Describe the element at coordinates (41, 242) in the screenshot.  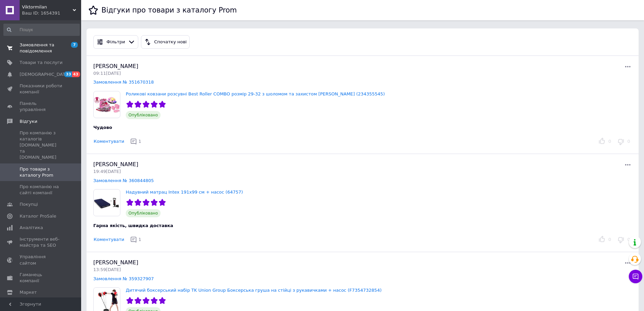
I see `span: Інструменти веб-майстра та SEO` at that location.